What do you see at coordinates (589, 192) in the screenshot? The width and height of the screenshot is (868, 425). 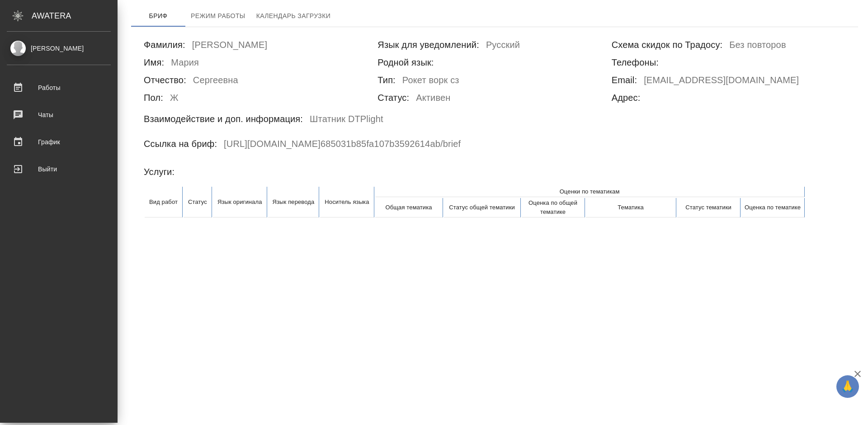 I see `p: Оценки по тематикам` at bounding box center [589, 192].